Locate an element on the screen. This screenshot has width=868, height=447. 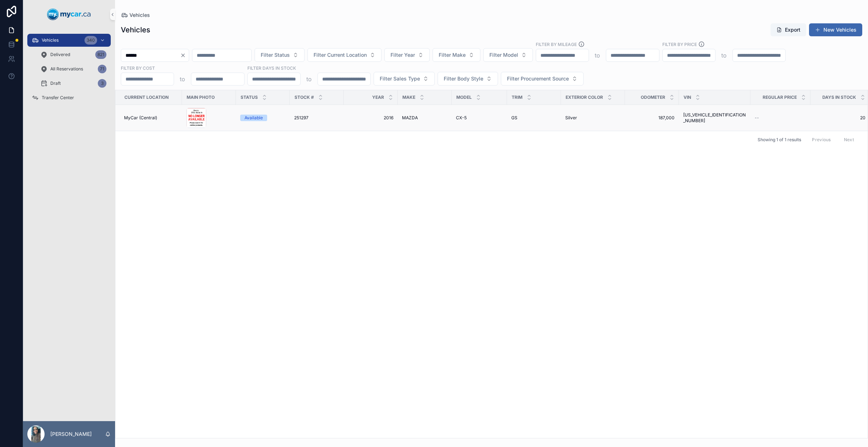
span: CX-5 is located at coordinates (461, 118).